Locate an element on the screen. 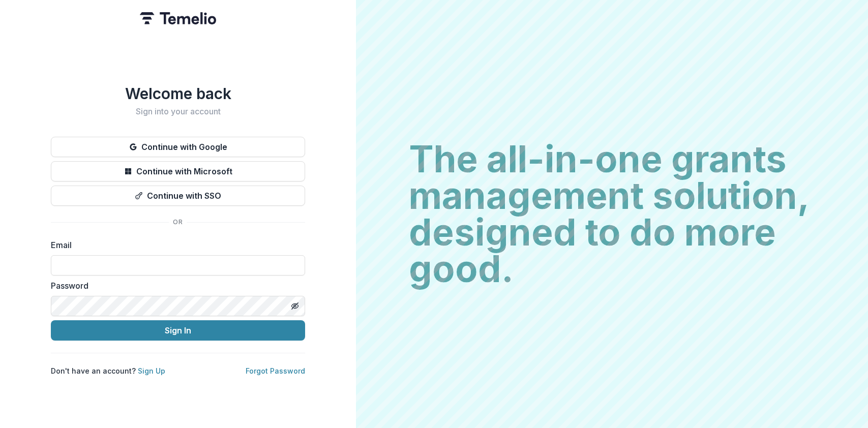 The height and width of the screenshot is (428, 868). p: Don't have an account? is located at coordinates (108, 371).